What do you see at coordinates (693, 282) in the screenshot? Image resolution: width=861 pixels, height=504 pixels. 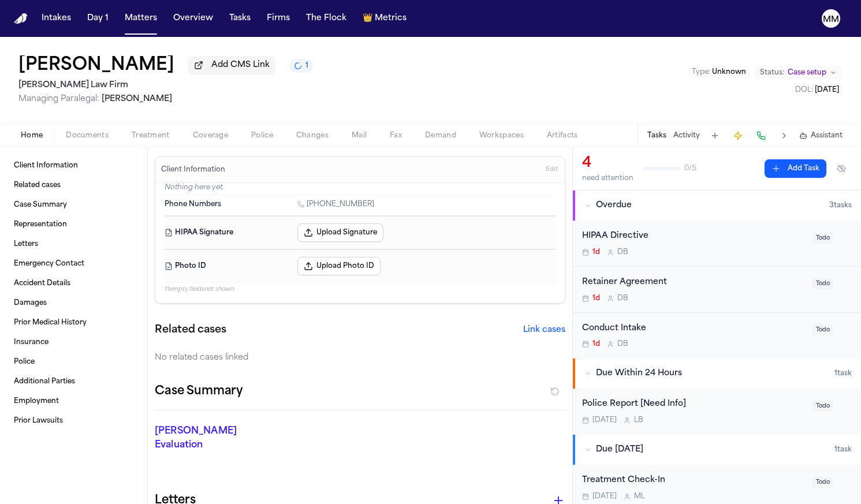 I see `div: Retainer Agreement` at bounding box center [693, 282].